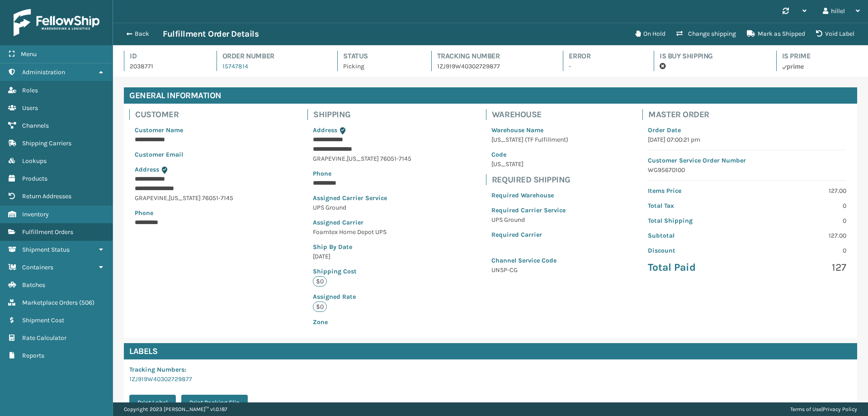  I want to click on p: Zone, so click(362, 321).